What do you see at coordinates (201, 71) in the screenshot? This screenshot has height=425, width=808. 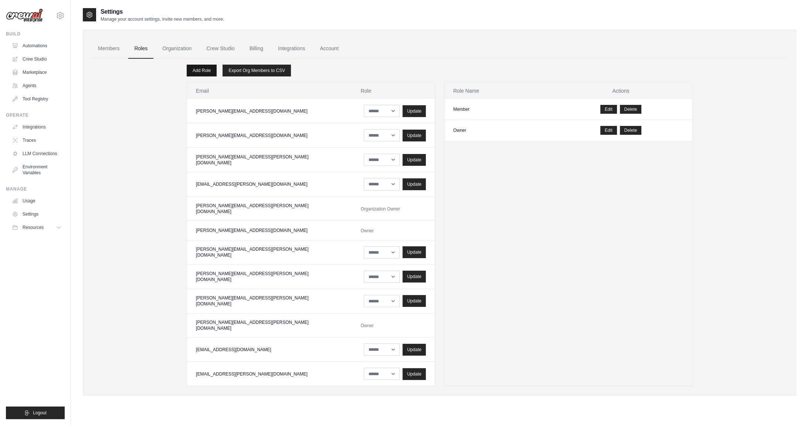 I see `a: Add Role` at bounding box center [201, 71].